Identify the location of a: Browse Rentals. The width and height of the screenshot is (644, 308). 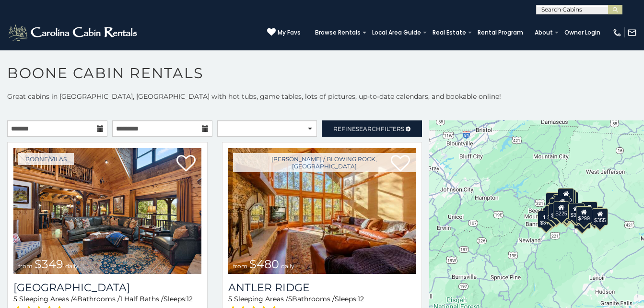
(338, 33).